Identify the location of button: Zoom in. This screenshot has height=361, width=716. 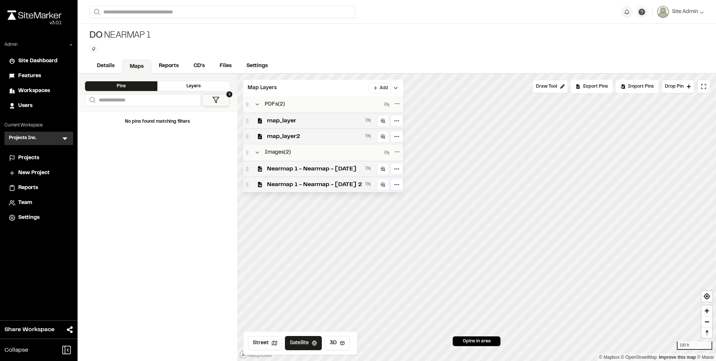
(707, 311).